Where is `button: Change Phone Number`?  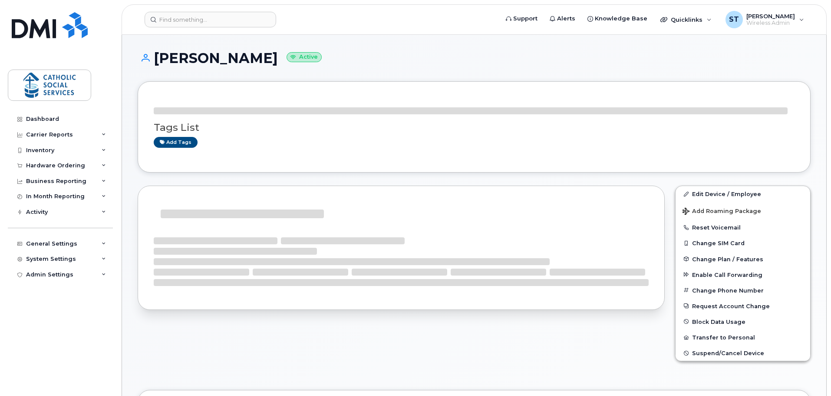 button: Change Phone Number is located at coordinates (743, 290).